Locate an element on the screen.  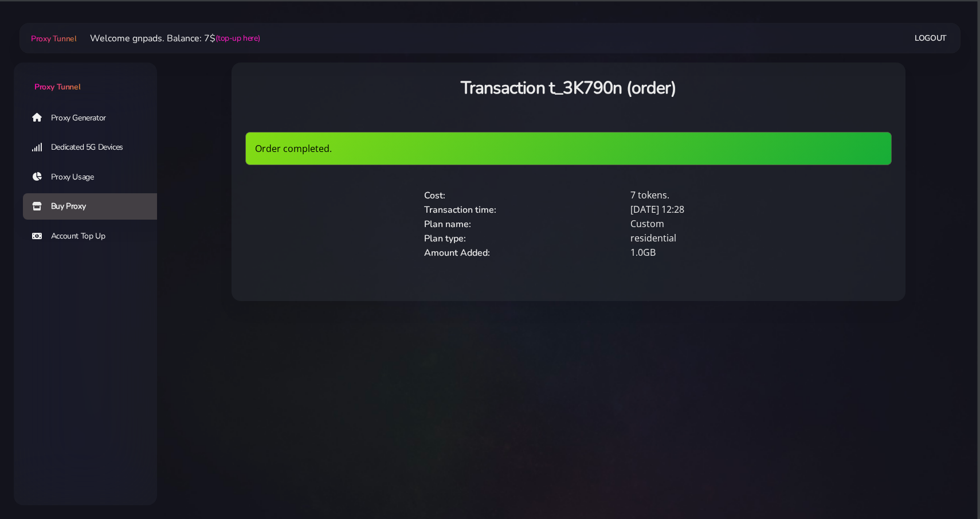
span: Amount Added: is located at coordinates (457, 253).